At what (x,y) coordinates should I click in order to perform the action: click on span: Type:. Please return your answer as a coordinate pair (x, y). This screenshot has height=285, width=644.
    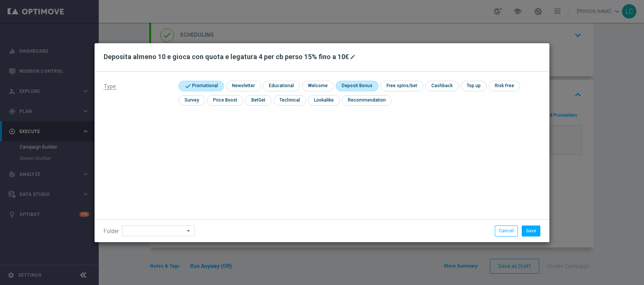
    Looking at the image, I should click on (110, 86).